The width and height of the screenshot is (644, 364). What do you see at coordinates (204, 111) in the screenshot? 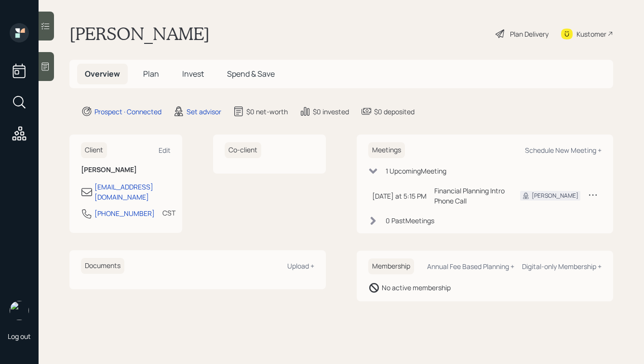
I see `div: Set advisor` at bounding box center [204, 111].